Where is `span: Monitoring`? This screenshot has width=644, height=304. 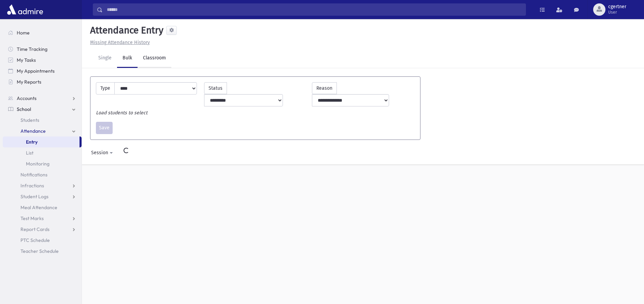
span: Monitoring is located at coordinates (38, 163).